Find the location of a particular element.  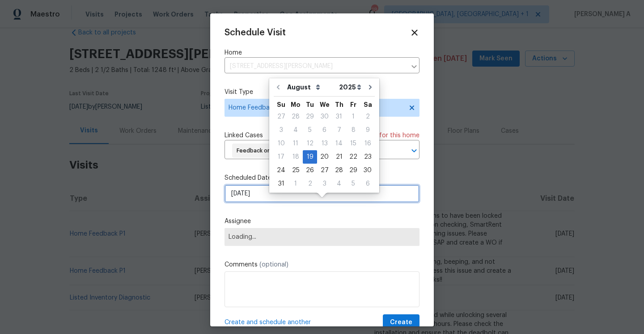

div: Wed Aug 13 2025 is located at coordinates (324, 144).